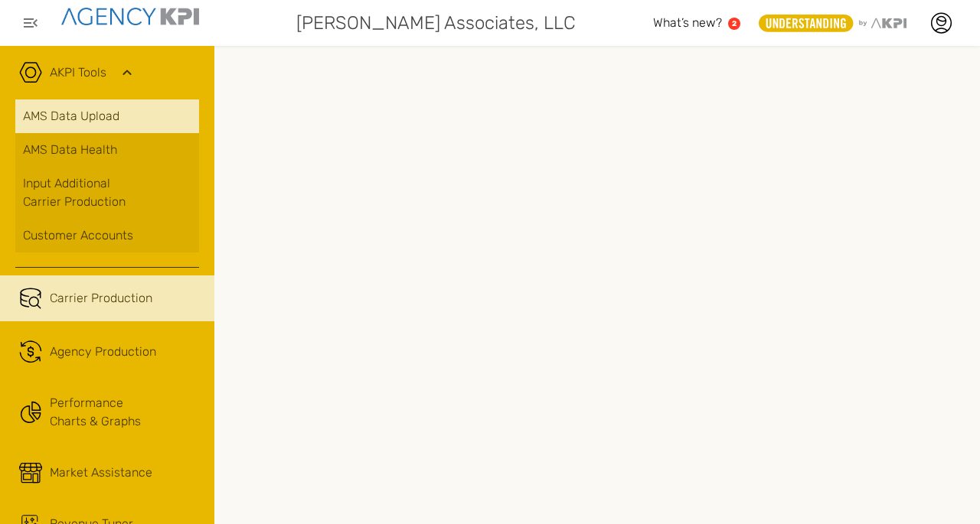 The height and width of the screenshot is (524, 980). Describe the element at coordinates (78, 73) in the screenshot. I see `a: AKPI Tools` at that location.